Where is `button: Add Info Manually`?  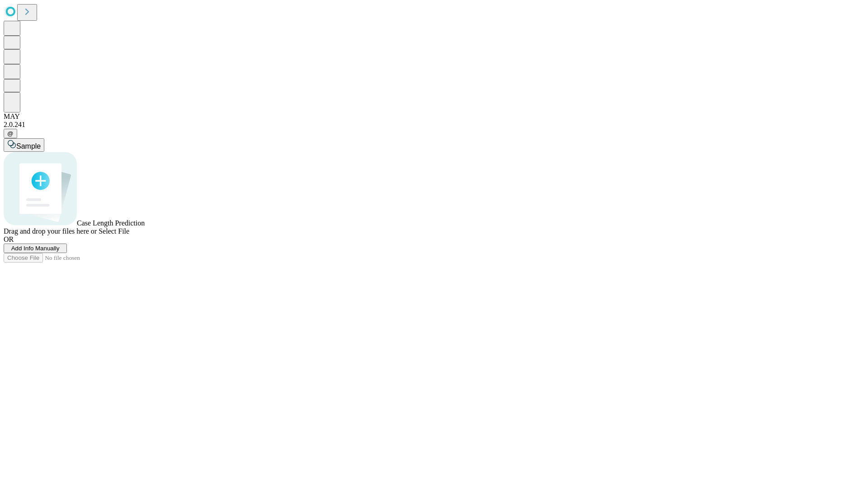
button: Add Info Manually is located at coordinates (35, 248).